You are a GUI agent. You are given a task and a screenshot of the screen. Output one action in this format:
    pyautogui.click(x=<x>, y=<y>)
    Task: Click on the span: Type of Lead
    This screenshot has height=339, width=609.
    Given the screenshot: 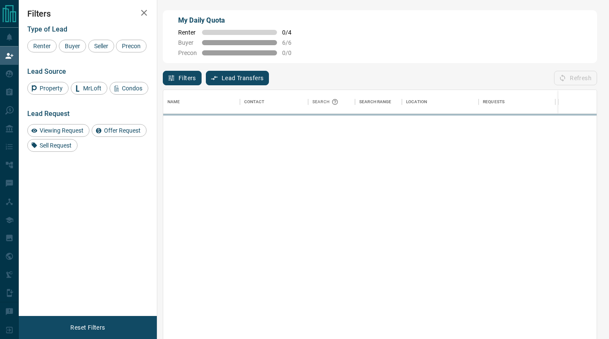 What is the action you would take?
    pyautogui.click(x=47, y=29)
    